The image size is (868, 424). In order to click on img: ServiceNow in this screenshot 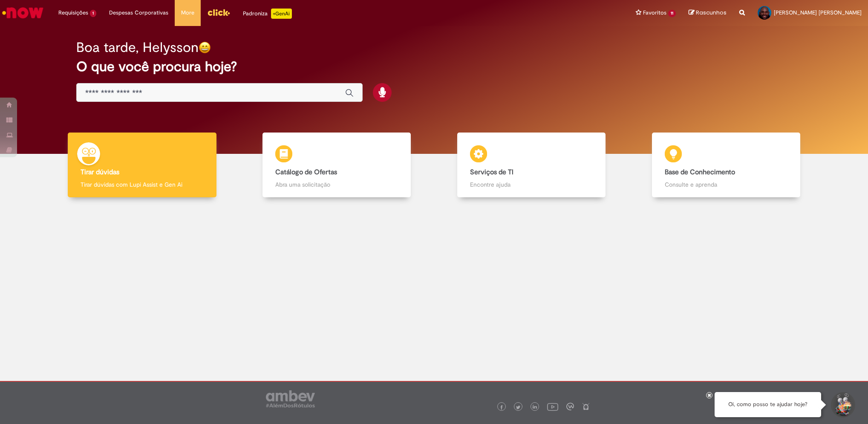, I will do `click(23, 13)`.